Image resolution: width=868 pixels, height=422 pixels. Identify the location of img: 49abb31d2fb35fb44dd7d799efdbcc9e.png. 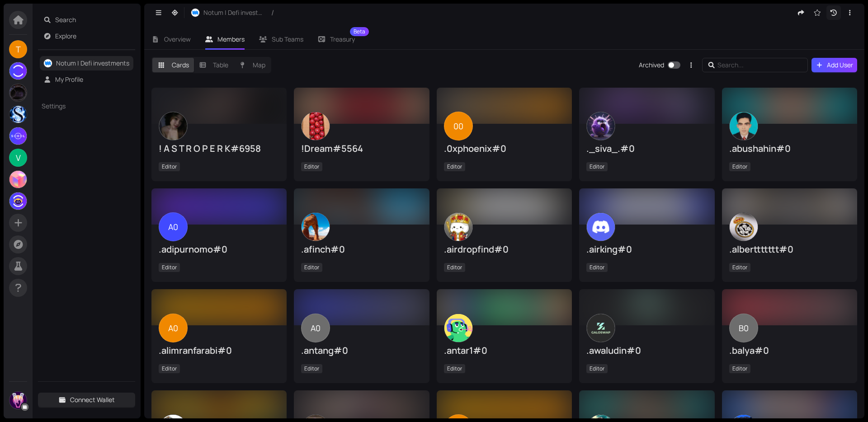
(601, 329).